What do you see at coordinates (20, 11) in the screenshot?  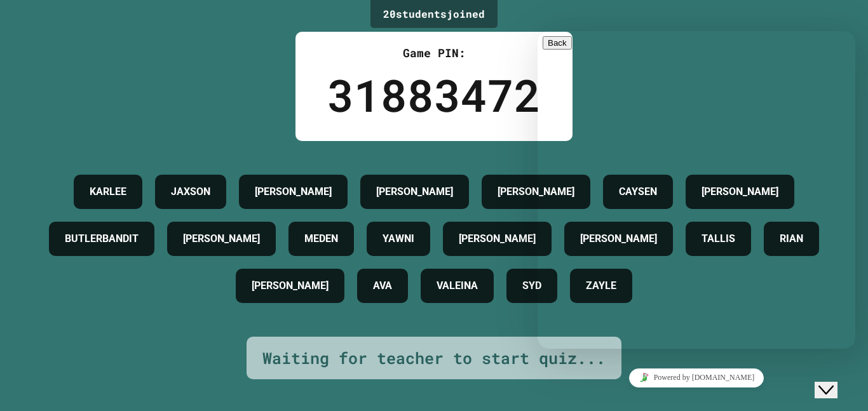 I see `span: Back` at bounding box center [20, 11].